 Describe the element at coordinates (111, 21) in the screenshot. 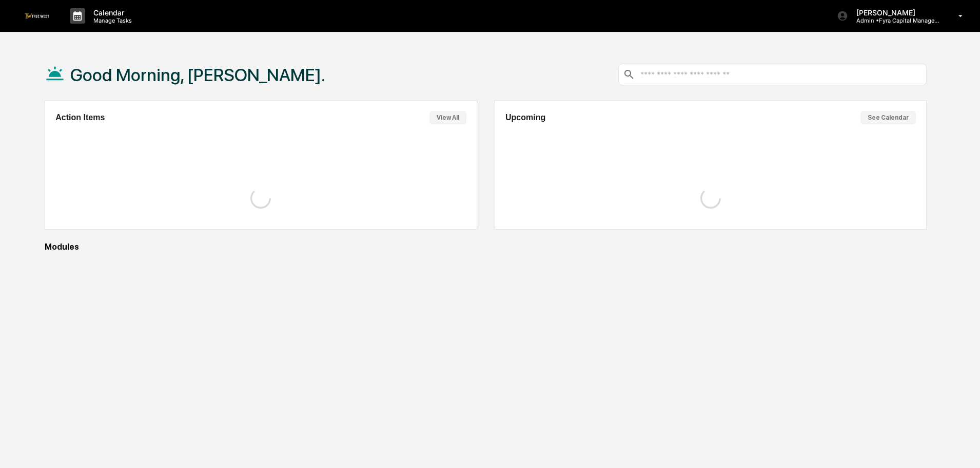

I see `p: Manage Tasks` at that location.